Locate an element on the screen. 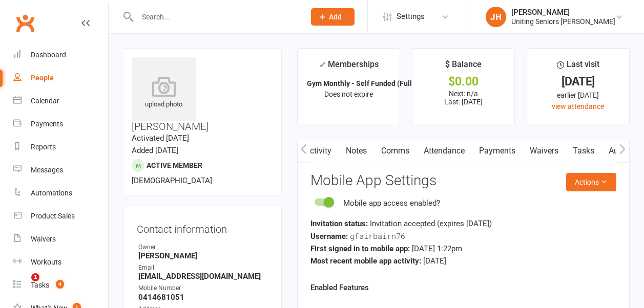 This screenshot has height=308, width=644. button: Add is located at coordinates (332, 17).